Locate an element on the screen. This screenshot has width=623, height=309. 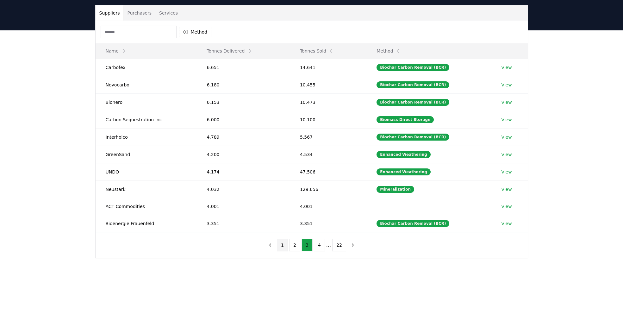
td: 10.473 is located at coordinates (328, 102).